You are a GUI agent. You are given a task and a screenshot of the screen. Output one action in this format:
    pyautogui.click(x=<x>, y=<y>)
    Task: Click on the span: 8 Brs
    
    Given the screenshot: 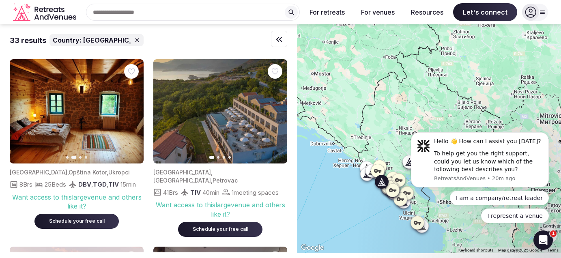 What is the action you would take?
    pyautogui.click(x=26, y=184)
    